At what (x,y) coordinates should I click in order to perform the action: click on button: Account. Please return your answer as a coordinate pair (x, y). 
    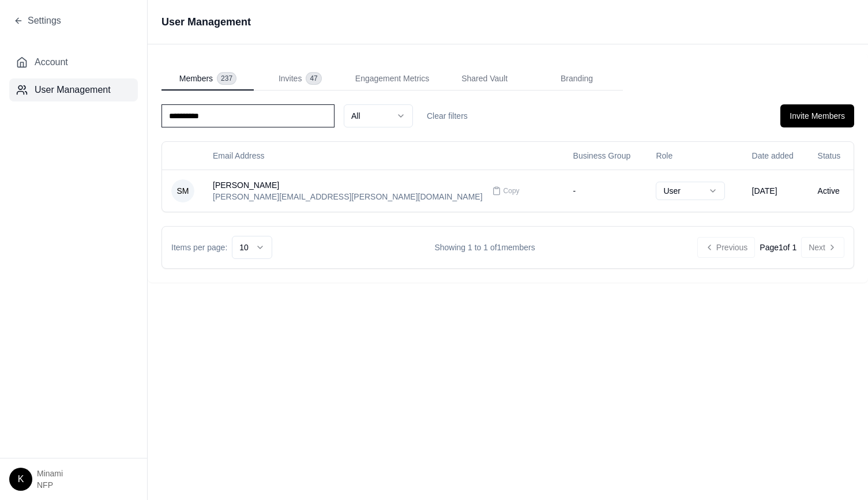
    Looking at the image, I should click on (73, 62).